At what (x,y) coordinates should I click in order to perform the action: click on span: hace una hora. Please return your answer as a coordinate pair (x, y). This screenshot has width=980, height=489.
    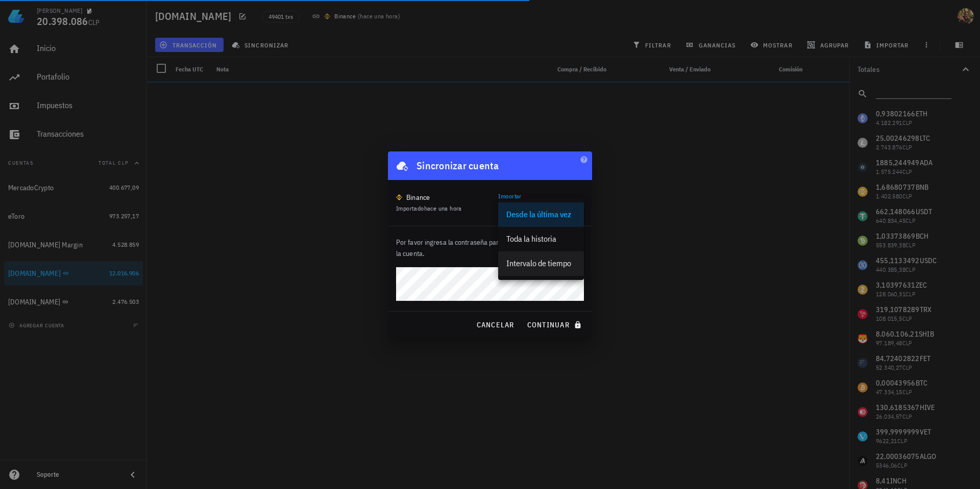
    Looking at the image, I should click on (443, 208).